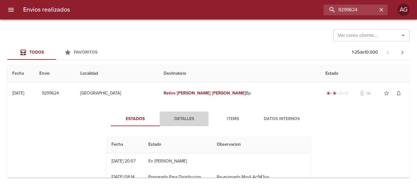 This screenshot has width=417, height=185. What do you see at coordinates (404, 35) in the screenshot?
I see `button: Abrir` at bounding box center [404, 35].